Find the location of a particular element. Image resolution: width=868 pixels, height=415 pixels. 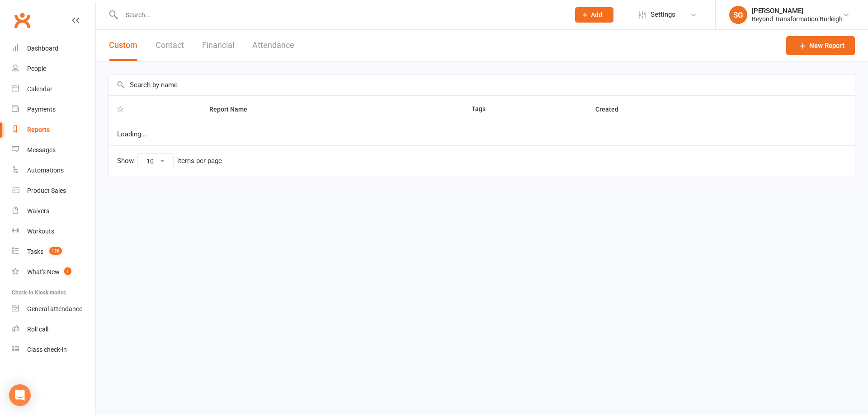

th: Tags is located at coordinates (525, 109).